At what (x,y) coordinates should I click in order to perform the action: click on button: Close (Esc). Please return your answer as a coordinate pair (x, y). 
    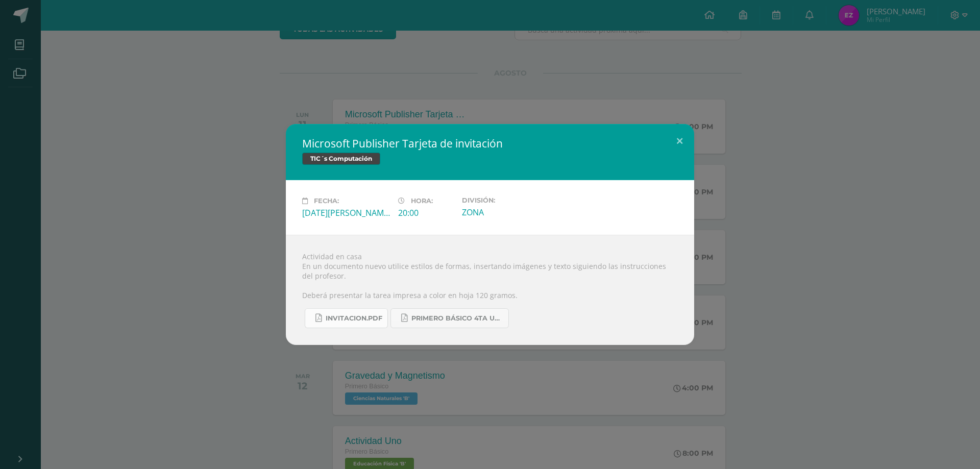
    Looking at the image, I should click on (680, 141).